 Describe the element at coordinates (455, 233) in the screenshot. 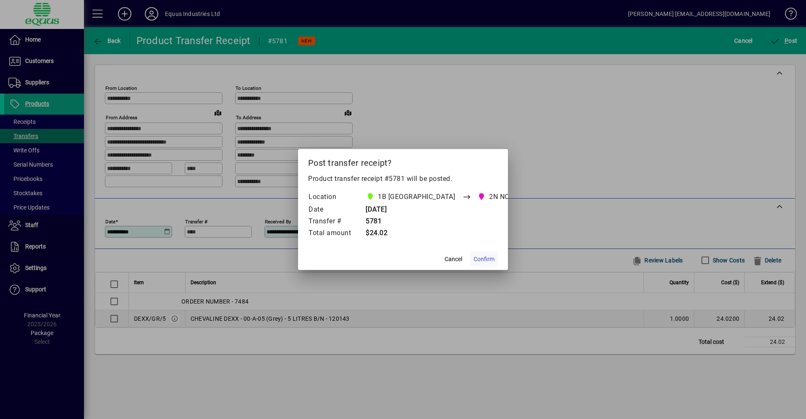

I see `td: $24.02` at that location.